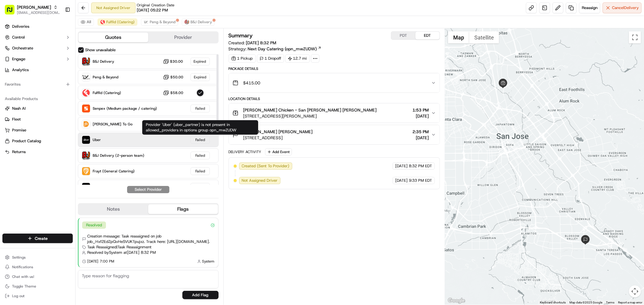  Describe the element at coordinates (176, 77) in the screenshot. I see `span: $50.00` at that location.